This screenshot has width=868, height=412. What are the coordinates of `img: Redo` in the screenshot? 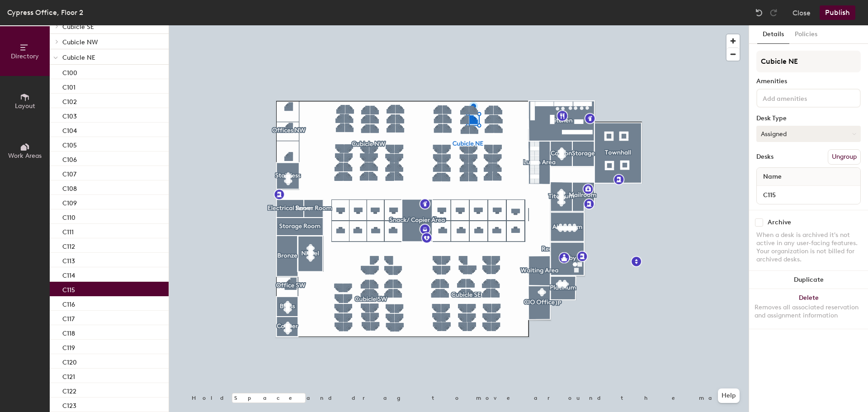 It's located at (774, 13).